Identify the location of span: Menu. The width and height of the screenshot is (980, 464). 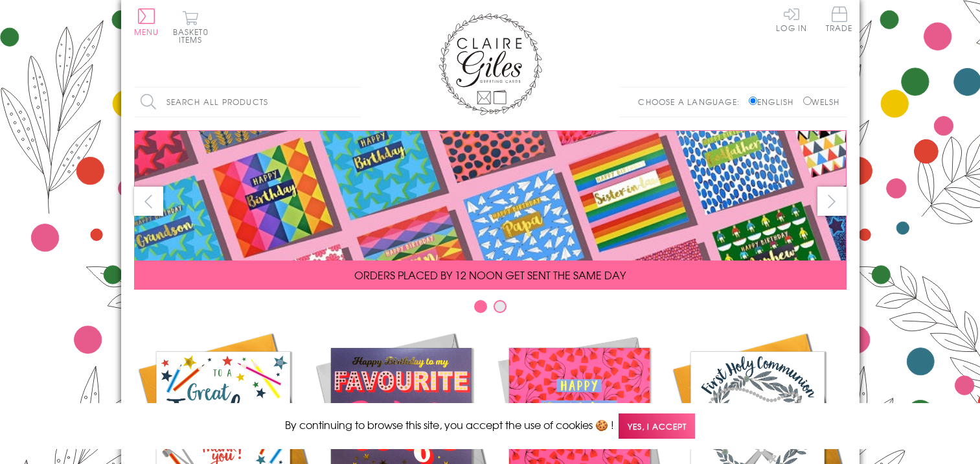
(146, 32).